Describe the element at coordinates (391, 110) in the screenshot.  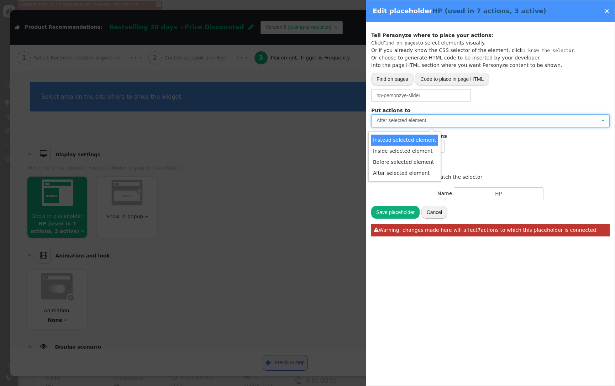
I see `b: Put actions to` at that location.